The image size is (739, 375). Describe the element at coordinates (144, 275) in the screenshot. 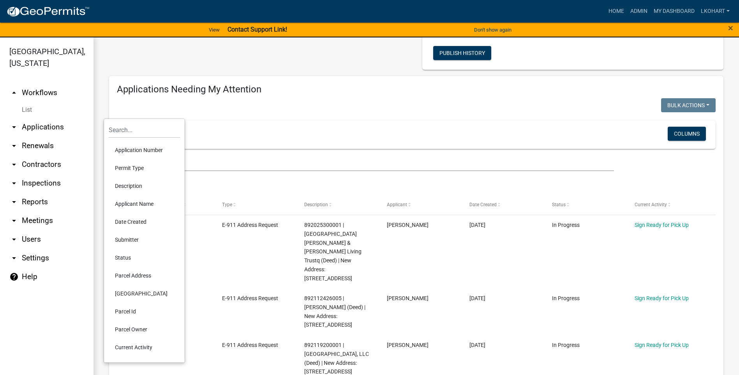

I see `li: Parcel Address` at that location.